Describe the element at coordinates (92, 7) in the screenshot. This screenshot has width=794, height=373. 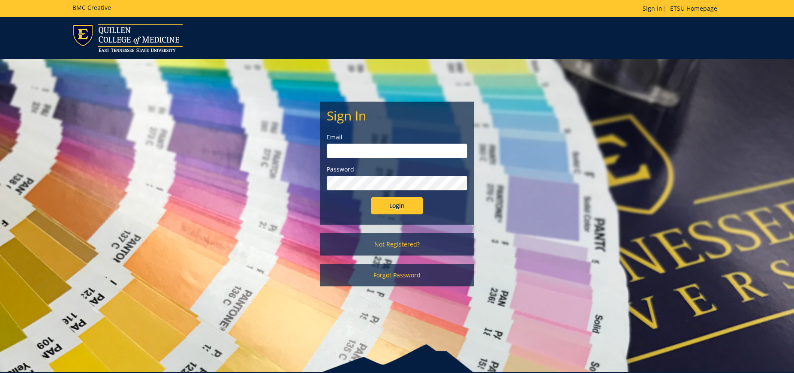
I see `h5: BMC Creative` at that location.